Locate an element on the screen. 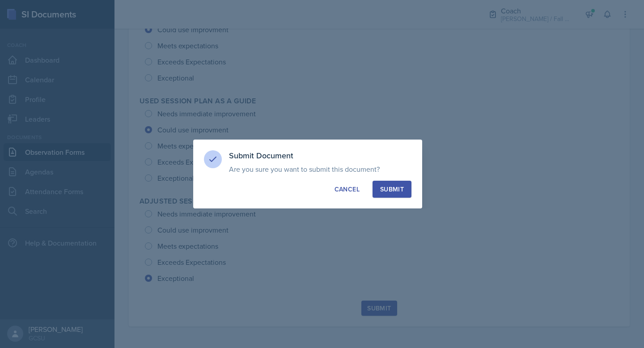 Image resolution: width=644 pixels, height=348 pixels. div: Cancel is located at coordinates (347, 189).